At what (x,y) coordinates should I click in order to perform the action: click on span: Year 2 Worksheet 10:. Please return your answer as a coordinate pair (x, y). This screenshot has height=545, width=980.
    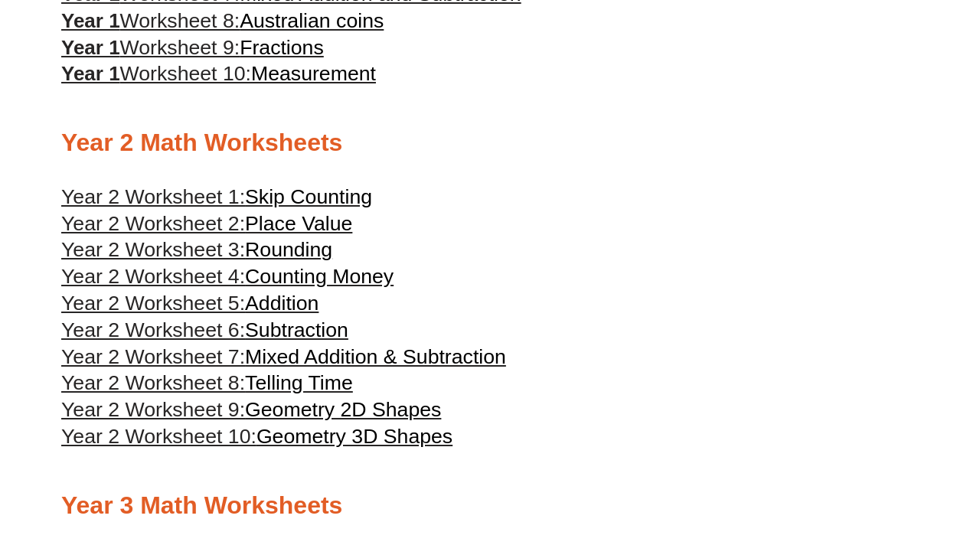
    Looking at the image, I should click on (158, 436).